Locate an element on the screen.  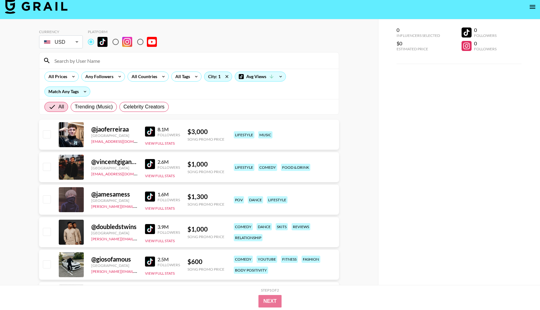
div: skits is located at coordinates (282, 227).